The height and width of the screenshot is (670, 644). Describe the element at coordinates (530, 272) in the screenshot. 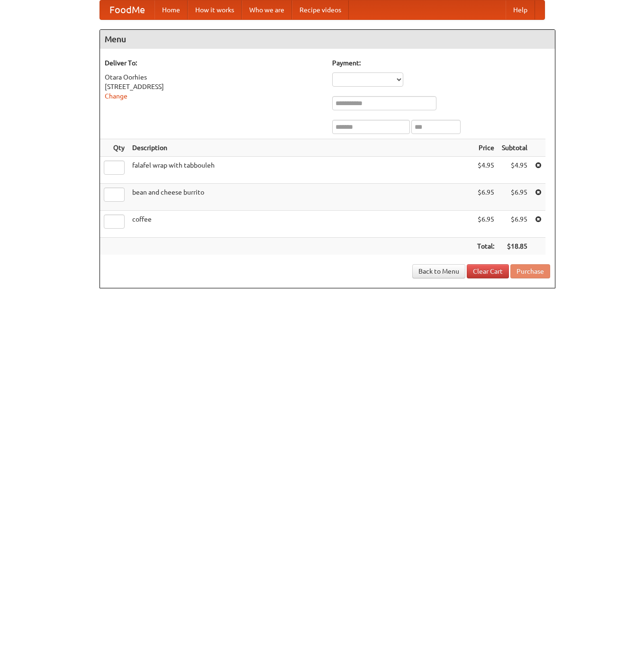

I see `button: Purchase` at that location.